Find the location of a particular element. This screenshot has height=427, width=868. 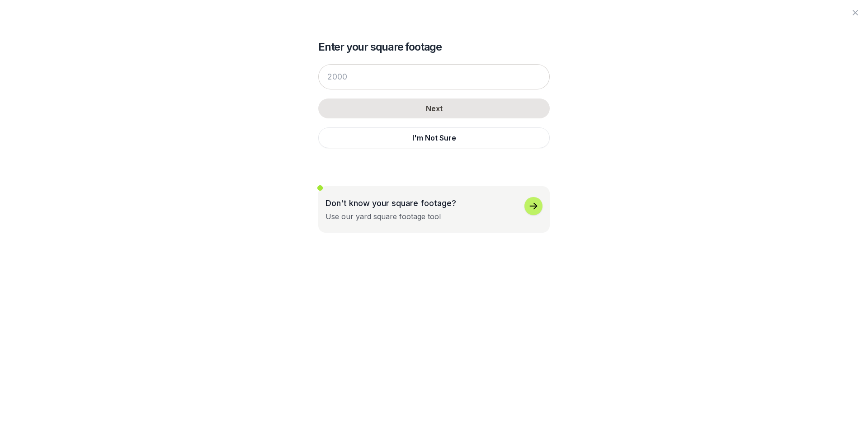

h2: Enter your square footage is located at coordinates (434, 47).